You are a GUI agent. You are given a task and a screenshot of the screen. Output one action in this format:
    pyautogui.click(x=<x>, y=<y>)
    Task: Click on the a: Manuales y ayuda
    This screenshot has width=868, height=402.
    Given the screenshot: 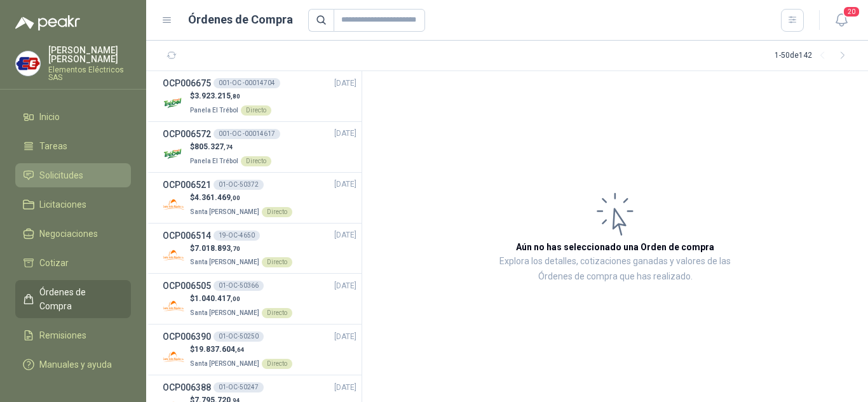 What is the action you would take?
    pyautogui.click(x=73, y=365)
    